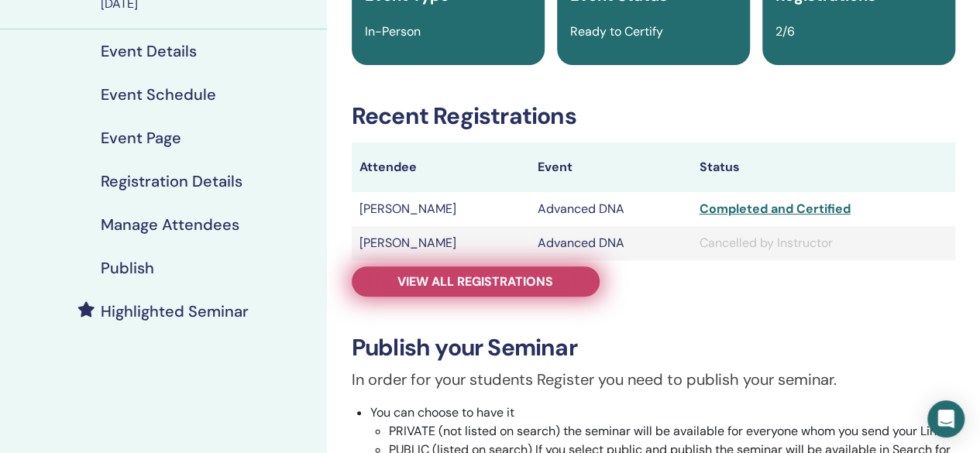 This screenshot has width=980, height=453. I want to click on th: Event, so click(609, 167).